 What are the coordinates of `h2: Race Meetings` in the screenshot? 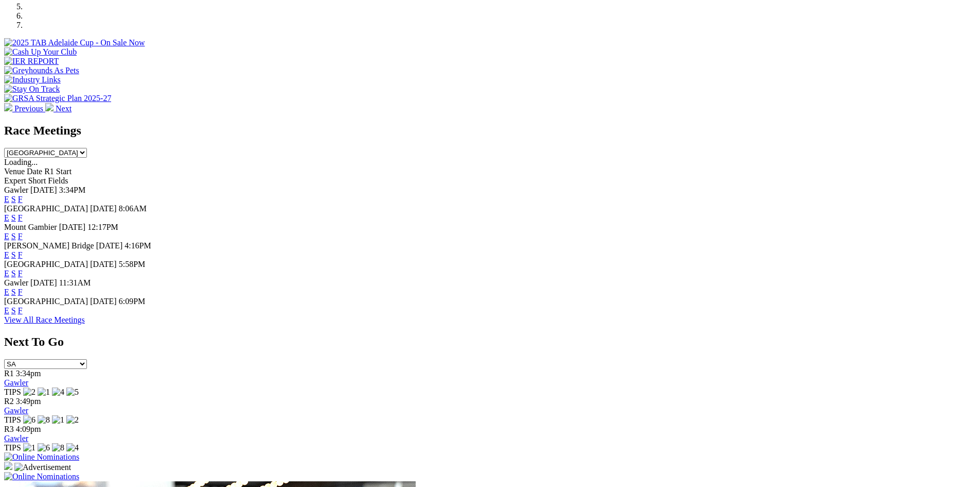 It's located at (490, 130).